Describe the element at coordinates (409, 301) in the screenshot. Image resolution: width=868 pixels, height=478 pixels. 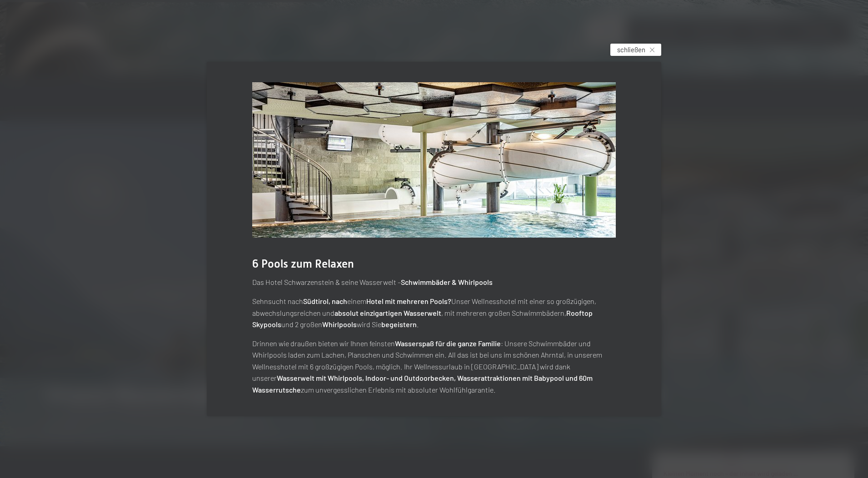
I see `strong: Hotel mit mehreren Pools?` at that location.